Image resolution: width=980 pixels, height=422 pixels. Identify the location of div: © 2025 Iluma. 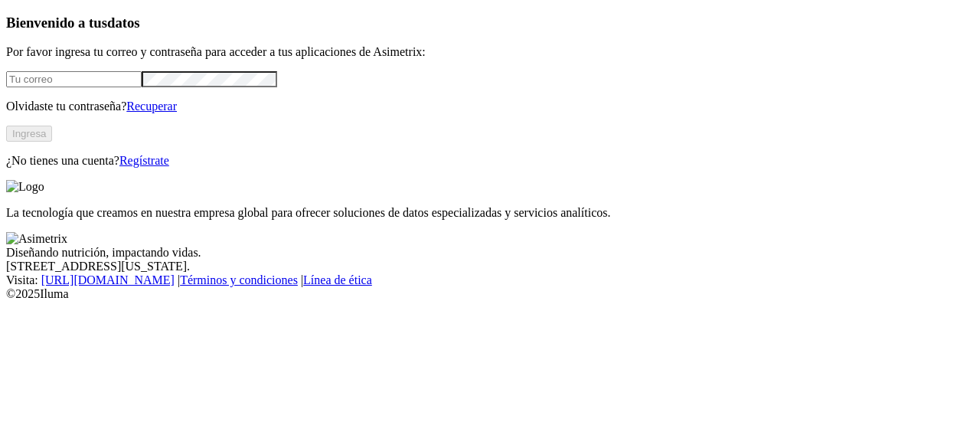
(490, 294).